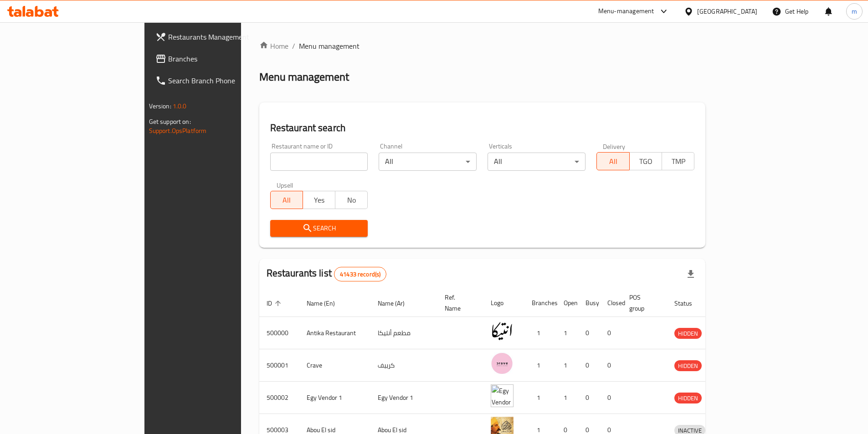  I want to click on span: Menu management, so click(329, 46).